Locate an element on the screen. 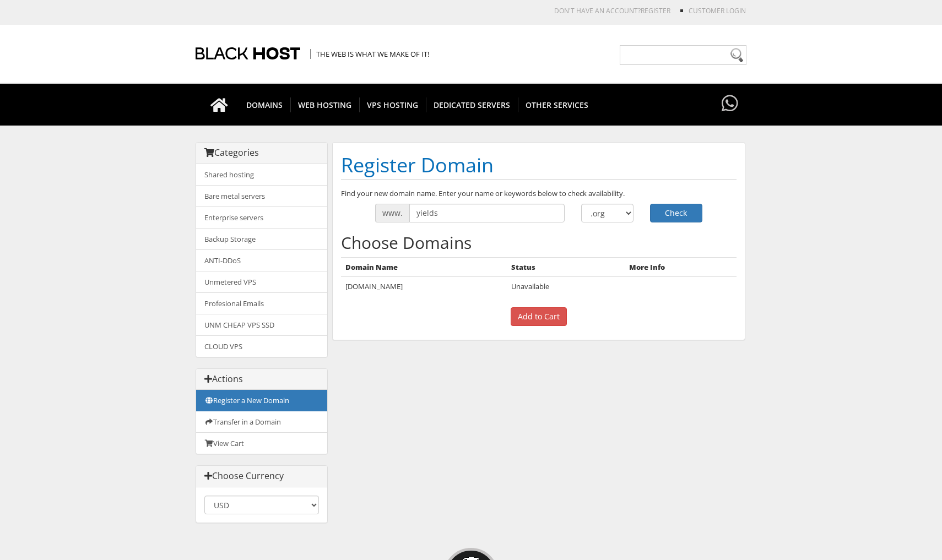 This screenshot has width=942, height=560. li: Don't have an account? is located at coordinates (604, 11).